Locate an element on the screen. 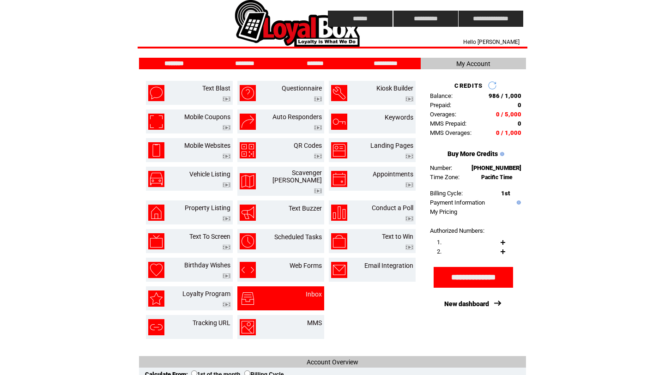 The image size is (665, 375). span: 0 / 1,000 is located at coordinates (509, 133).